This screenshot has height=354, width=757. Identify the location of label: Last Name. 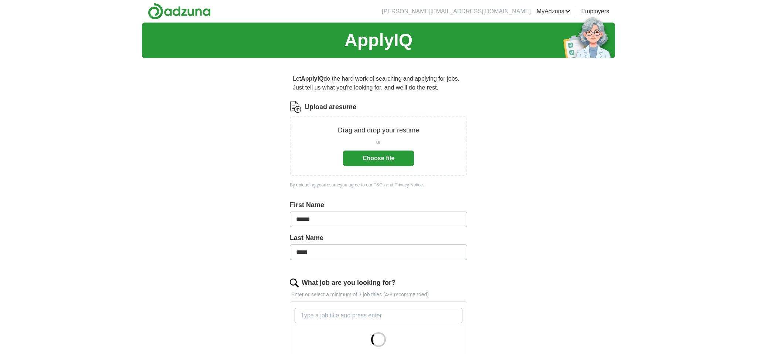
(378, 238).